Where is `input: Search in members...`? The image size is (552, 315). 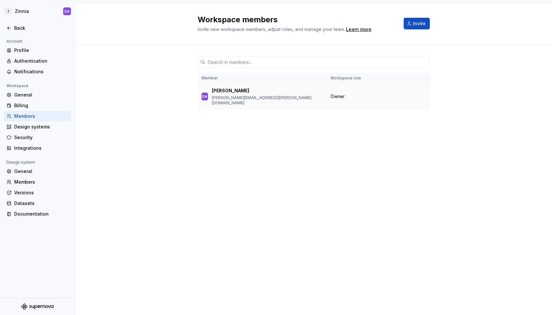
input: Search in members... is located at coordinates (318, 62).